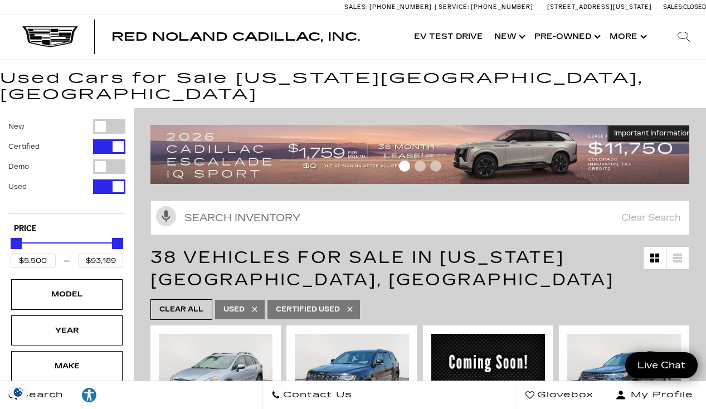 The width and height of the screenshot is (706, 409). Describe the element at coordinates (16, 244) in the screenshot. I see `div: Minimum Price` at that location.